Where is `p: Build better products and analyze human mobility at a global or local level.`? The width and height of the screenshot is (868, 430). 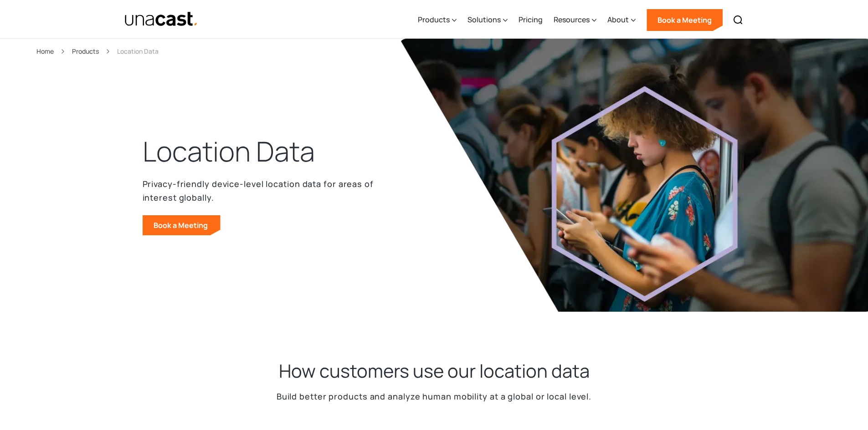
p: Build better products and analyze human mobility at a global or local level. is located at coordinates (434, 396).